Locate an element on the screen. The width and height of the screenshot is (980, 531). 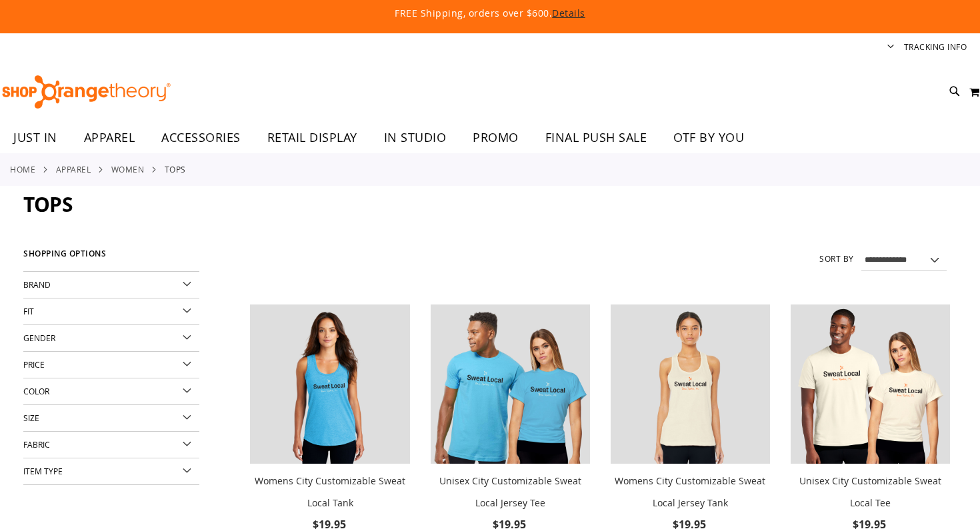
a: WOMEN is located at coordinates (128, 169).